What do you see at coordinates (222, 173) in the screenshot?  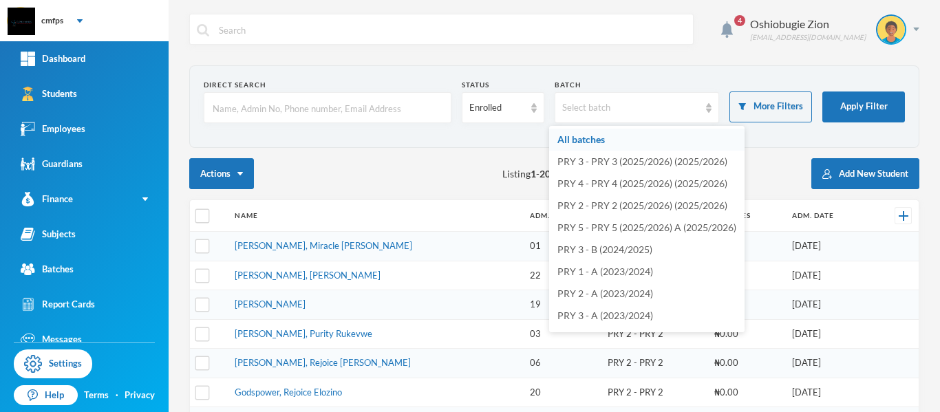 I see `button: Actions` at bounding box center [222, 173].